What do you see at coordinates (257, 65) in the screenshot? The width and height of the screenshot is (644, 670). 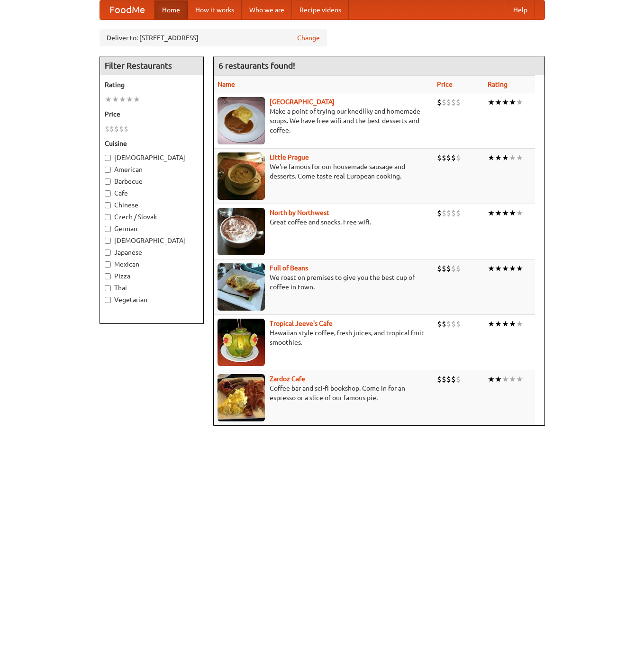 I see `ng-pluralize: 6 restaurants found!` at bounding box center [257, 65].